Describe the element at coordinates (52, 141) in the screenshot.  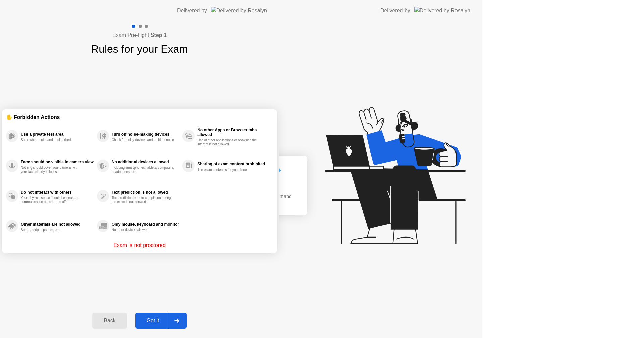
I see `div: Somewhere quiet and undisturbed` at that location.